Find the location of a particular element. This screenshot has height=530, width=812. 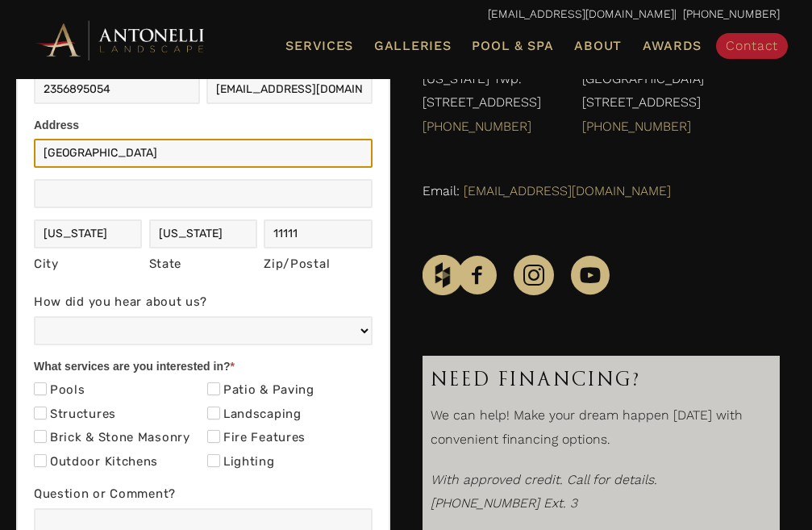

label: Pools is located at coordinates (60, 390).